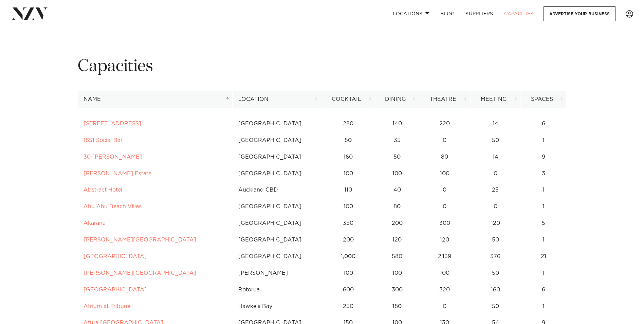 Image resolution: width=644 pixels, height=324 pixels. What do you see at coordinates (495, 256) in the screenshot?
I see `td: 376` at bounding box center [495, 256].